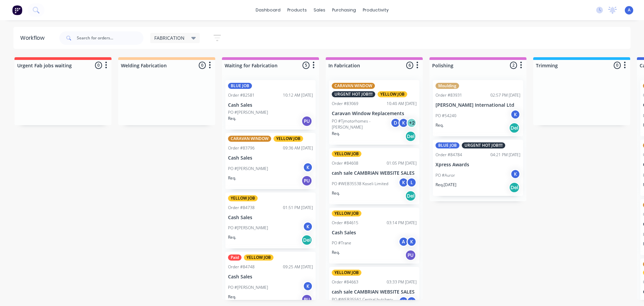  I want to click on div: Order #84615, so click(345, 223).